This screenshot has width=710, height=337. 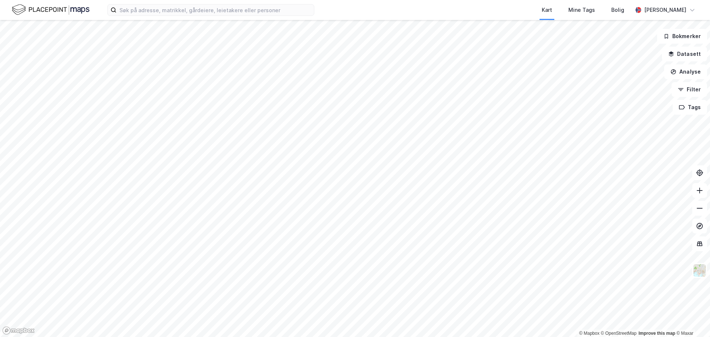 I want to click on button: Datasett, so click(x=684, y=54).